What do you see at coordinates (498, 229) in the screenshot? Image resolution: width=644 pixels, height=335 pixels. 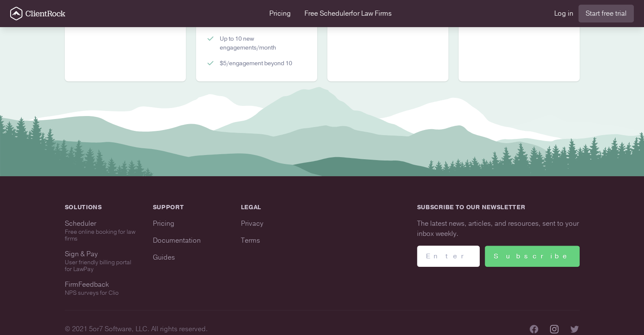 I see `p: The latest news, articles, and resources, sent to your inbox weekly.` at bounding box center [498, 229].